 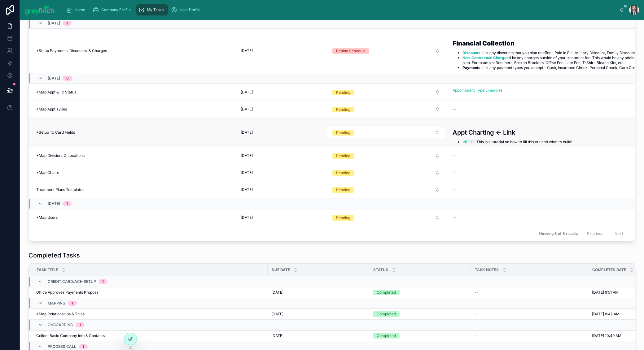 What do you see at coordinates (187, 10) in the screenshot?
I see `a: User Profile` at bounding box center [187, 10].